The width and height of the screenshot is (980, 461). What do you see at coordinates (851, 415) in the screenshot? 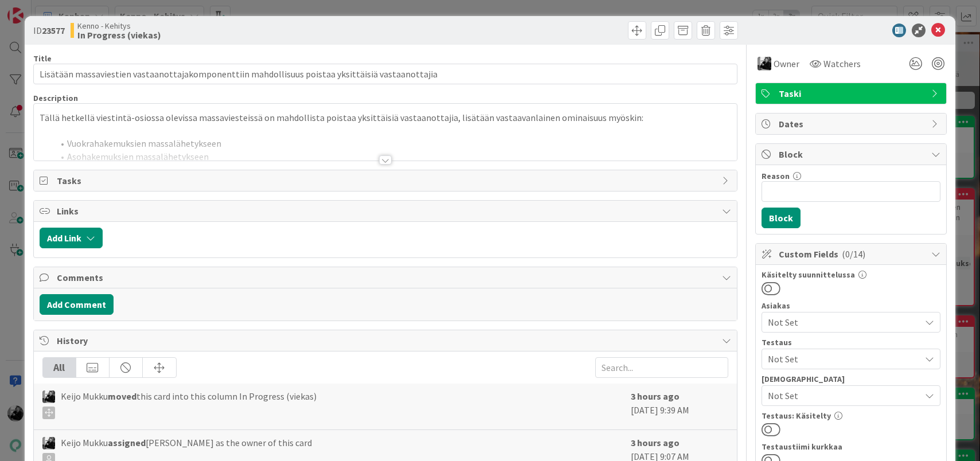
I see `div: Testaus: Käsitelty` at bounding box center [851, 415].